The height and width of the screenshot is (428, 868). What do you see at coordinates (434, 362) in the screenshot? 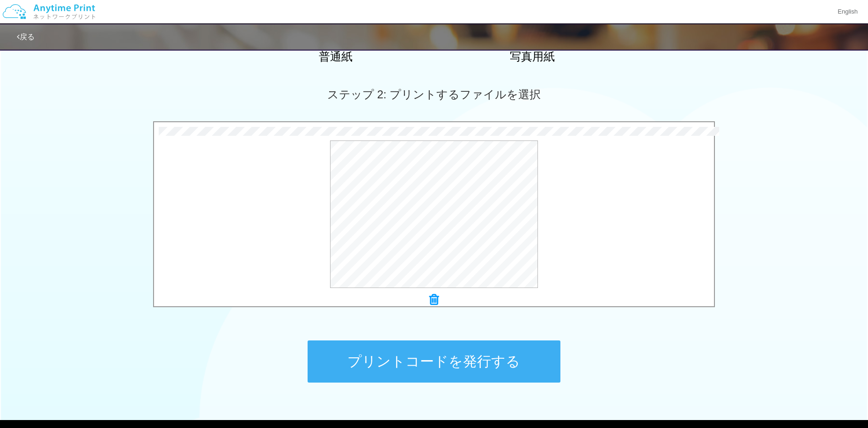
I see `button: プリントコードを発行する` at bounding box center [434, 362].